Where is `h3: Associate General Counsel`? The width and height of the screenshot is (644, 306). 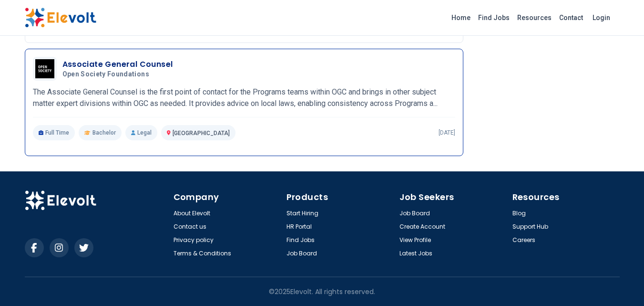
h3: Associate General Counsel is located at coordinates (118, 65).